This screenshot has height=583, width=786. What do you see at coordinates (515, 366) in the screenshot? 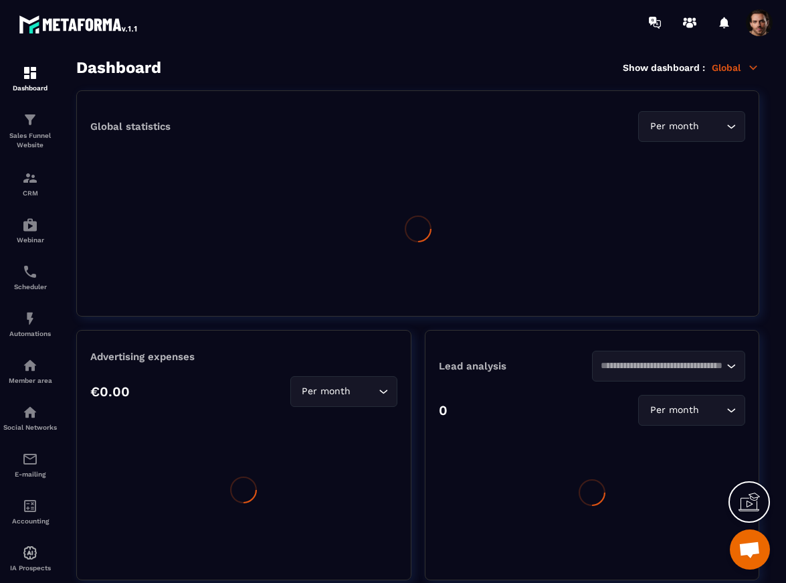
I see `p: Lead analysis` at bounding box center [515, 366].